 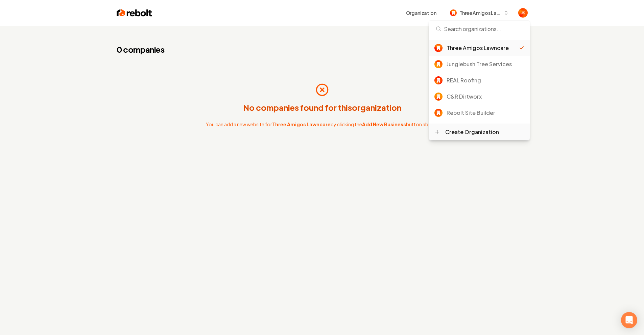 What do you see at coordinates (439, 113) in the screenshot?
I see `img: Rebolt Site Builder` at bounding box center [439, 113].